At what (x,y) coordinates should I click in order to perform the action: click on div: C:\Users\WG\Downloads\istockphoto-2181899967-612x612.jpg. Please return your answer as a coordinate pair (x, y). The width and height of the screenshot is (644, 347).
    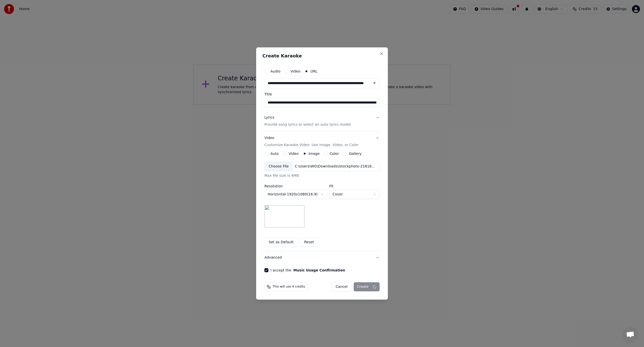
    Looking at the image, I should click on (336, 166).